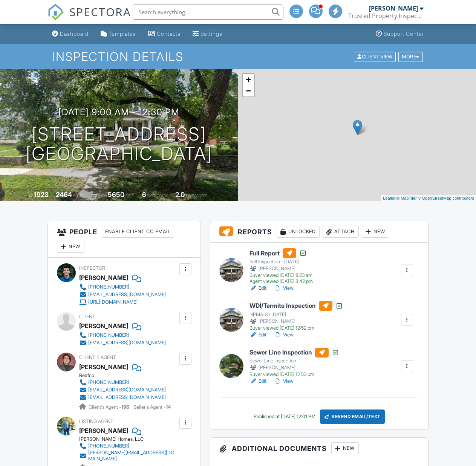 This screenshot has height=466, width=476. I want to click on a: Client View, so click(375, 56).